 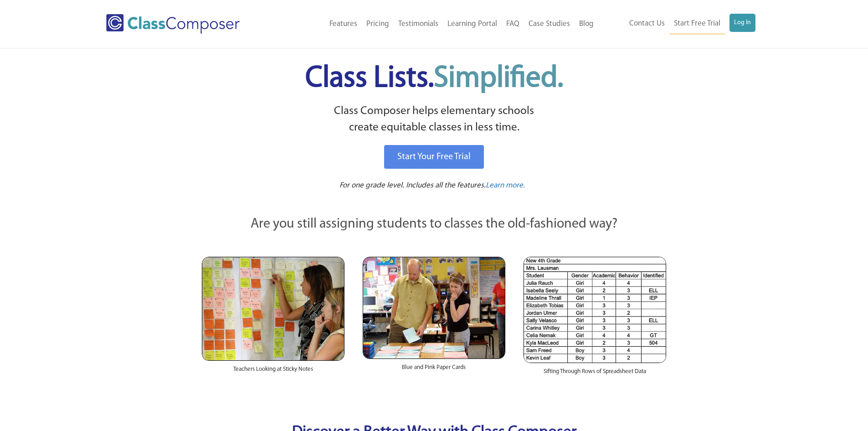 What do you see at coordinates (434, 157) in the screenshot?
I see `a: Start Your Free Trial` at bounding box center [434, 157].